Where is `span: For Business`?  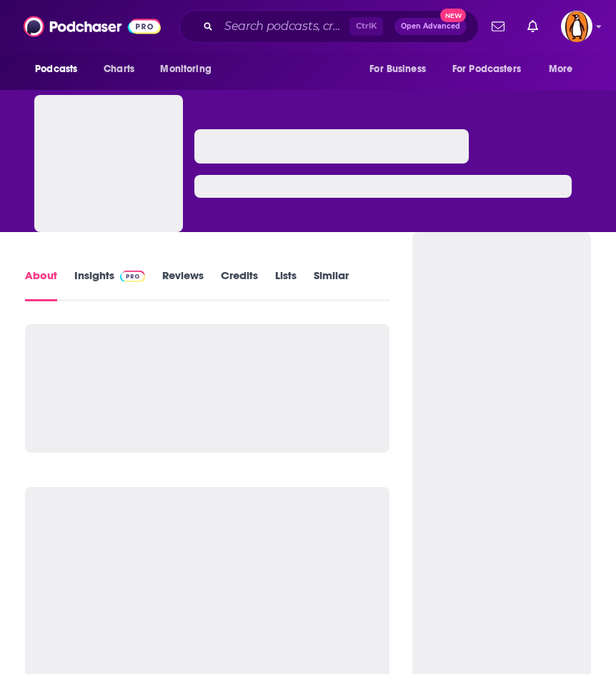
span: For Business is located at coordinates (397, 69).